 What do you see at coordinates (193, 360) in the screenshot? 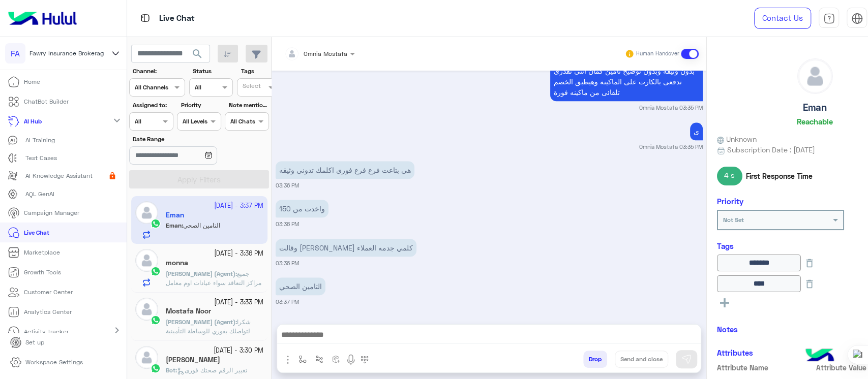
I see `h5: Ali Abozeid` at bounding box center [193, 360].